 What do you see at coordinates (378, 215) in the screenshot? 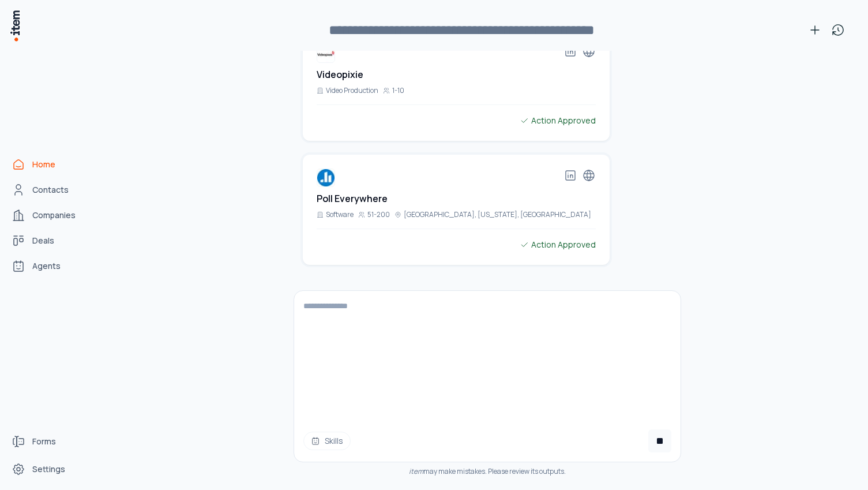
I see `p: 51-200` at bounding box center [378, 215].